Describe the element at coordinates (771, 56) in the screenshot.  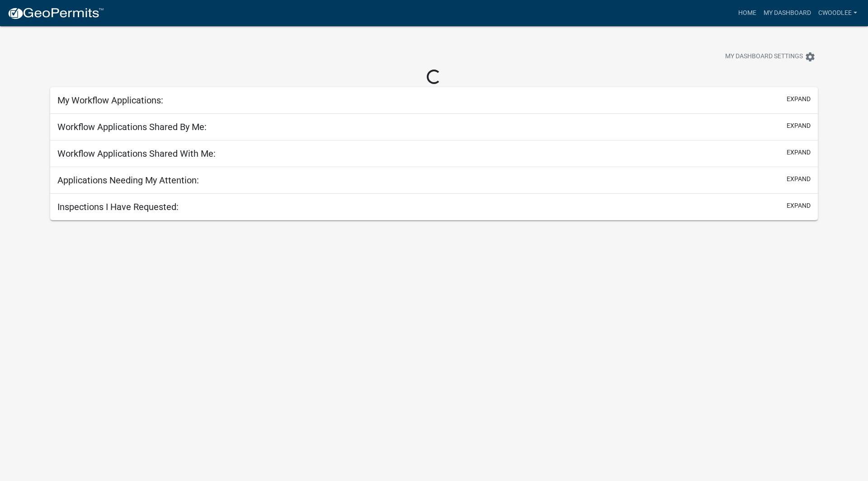
I see `button: My Dashboard Settingssettings` at that location.